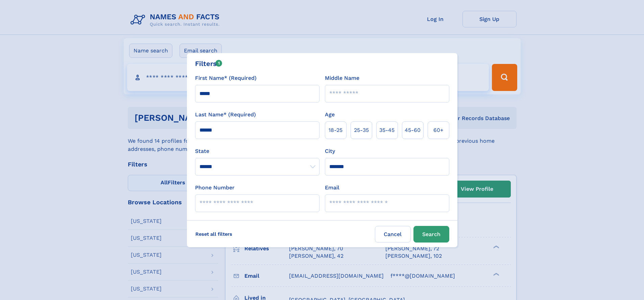 The image size is (644, 300). What do you see at coordinates (226, 78) in the screenshot?
I see `label: First Name* (Required)` at bounding box center [226, 78].